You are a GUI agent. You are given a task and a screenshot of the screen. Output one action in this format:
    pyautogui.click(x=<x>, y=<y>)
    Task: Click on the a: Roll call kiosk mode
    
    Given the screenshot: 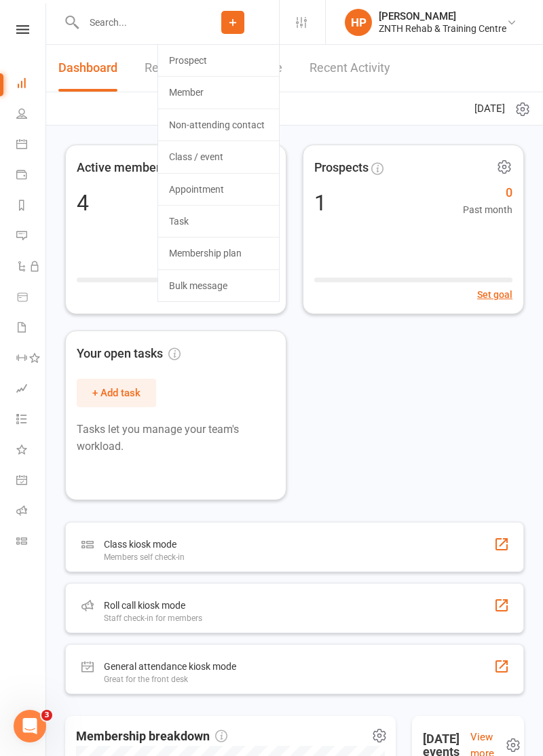 What is the action you would take?
    pyautogui.click(x=31, y=512)
    